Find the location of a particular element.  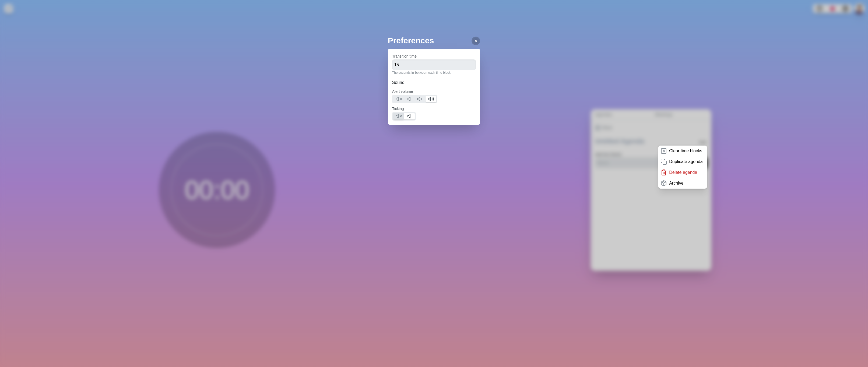

label: Ticking is located at coordinates (398, 109).